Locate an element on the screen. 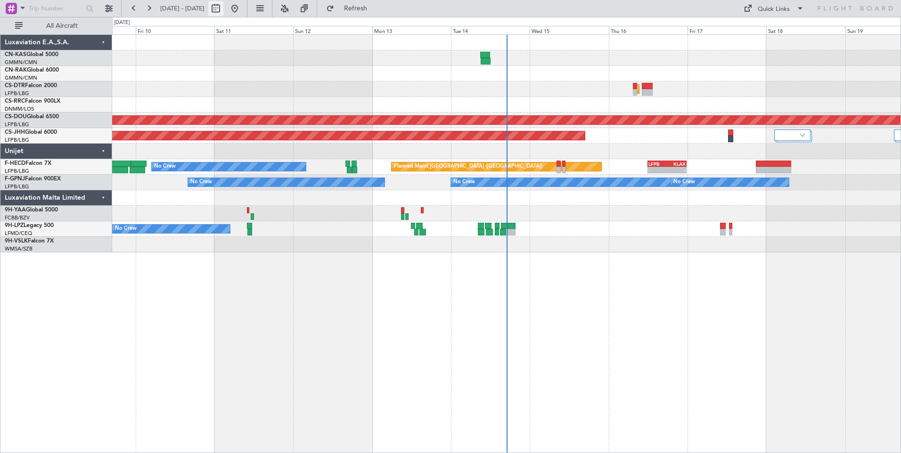 The width and height of the screenshot is (901, 453). img: arrow-gray.svg is located at coordinates (802, 135).